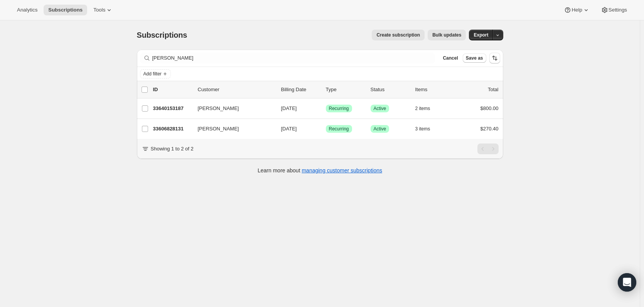  What do you see at coordinates (65, 10) in the screenshot?
I see `button: Subscriptions` at bounding box center [65, 10].